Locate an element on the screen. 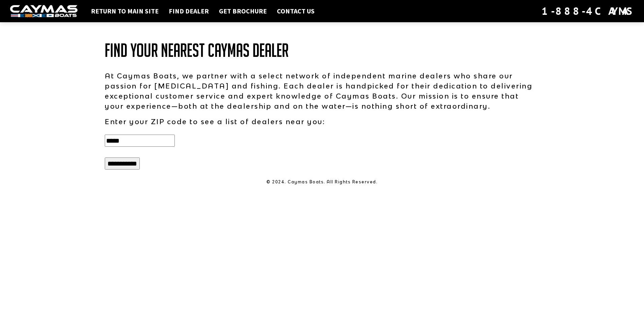  a: Contact Us is located at coordinates (296, 11).